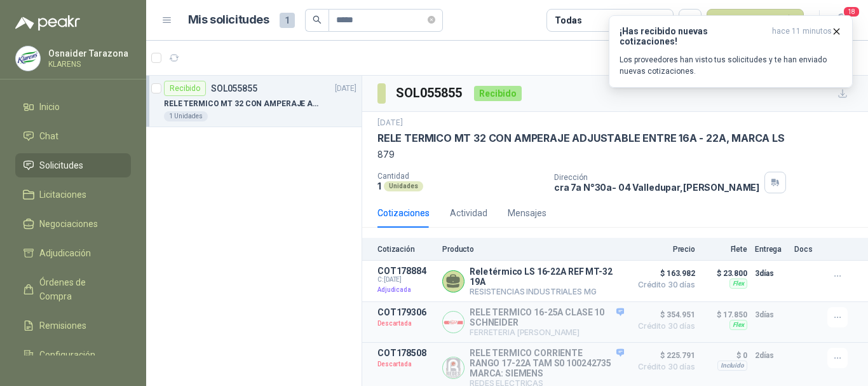 This screenshot has width=868, height=386. Describe the element at coordinates (73, 325) in the screenshot. I see `a: Remisiones` at that location.